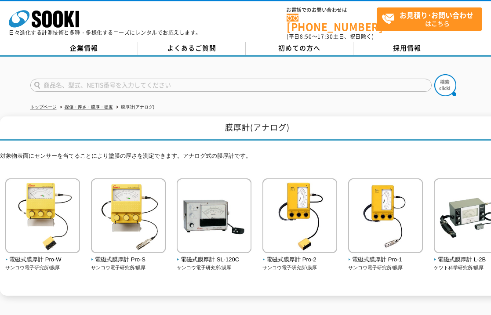 This screenshot has height=315, width=491. Describe the element at coordinates (325, 36) in the screenshot. I see `span: 17:30` at that location.